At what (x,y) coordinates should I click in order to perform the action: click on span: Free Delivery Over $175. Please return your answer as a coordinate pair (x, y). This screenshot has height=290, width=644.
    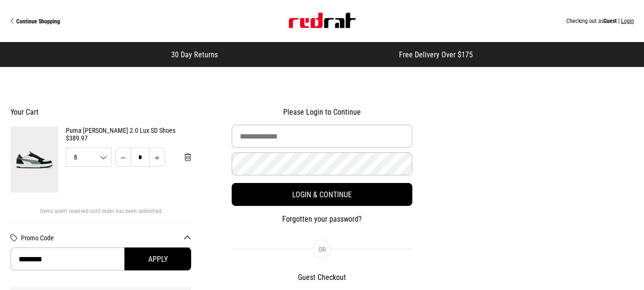
    Looking at the image, I should click on (436, 54).